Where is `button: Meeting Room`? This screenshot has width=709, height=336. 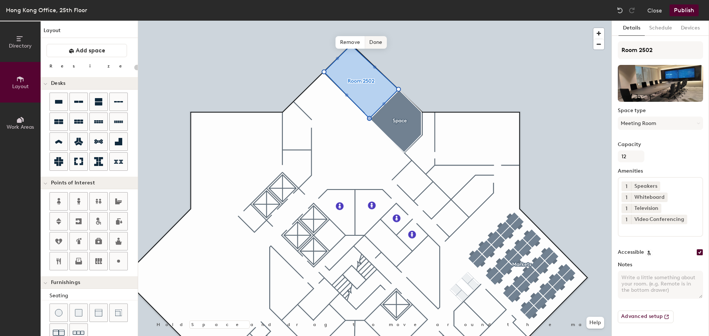
button: Meeting Room is located at coordinates (660, 123).